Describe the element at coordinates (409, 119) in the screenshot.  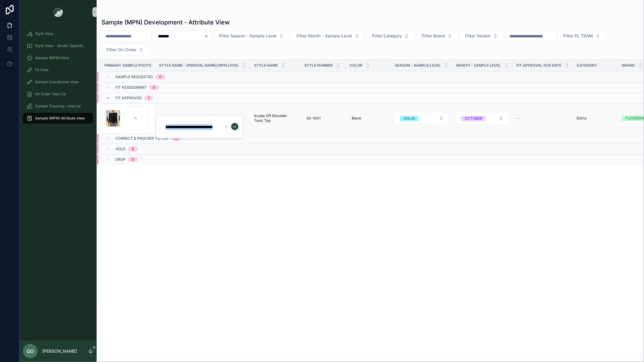
I see `div: HOL25` at that location.